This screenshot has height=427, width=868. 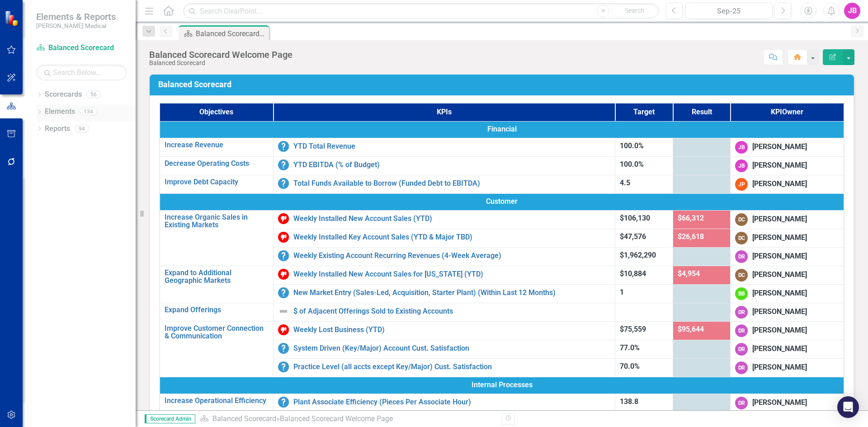 What do you see at coordinates (452, 256) in the screenshot?
I see `a: Weekly Existing Account Recurring Revenues (4-Week Average)` at bounding box center [452, 256].